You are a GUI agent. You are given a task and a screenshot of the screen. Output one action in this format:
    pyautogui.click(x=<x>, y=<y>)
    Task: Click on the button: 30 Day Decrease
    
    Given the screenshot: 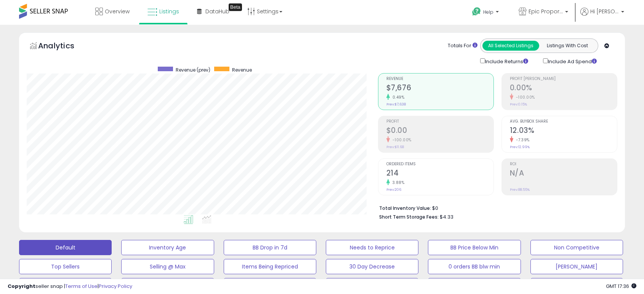 What is the action you would take?
    pyautogui.click(x=372, y=267)
    